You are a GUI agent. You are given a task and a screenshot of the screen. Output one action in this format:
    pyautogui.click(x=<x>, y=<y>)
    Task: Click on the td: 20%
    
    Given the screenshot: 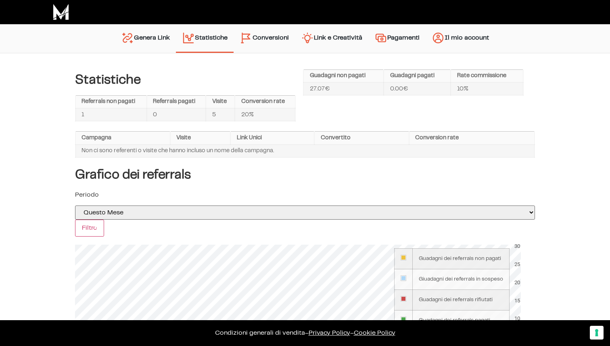 What is the action you would take?
    pyautogui.click(x=265, y=115)
    